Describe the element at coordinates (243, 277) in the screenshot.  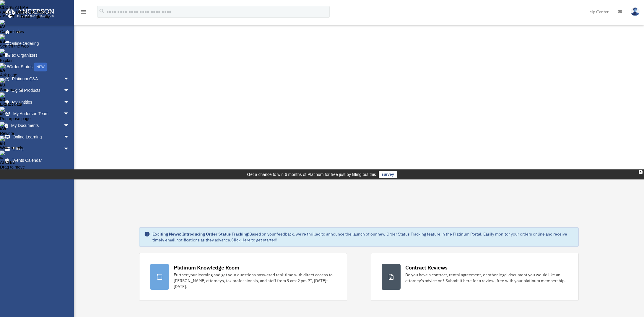
I see `a: Platinum Knowledge Room Further your learning and get your questions answered real-time with dire...` at that location.